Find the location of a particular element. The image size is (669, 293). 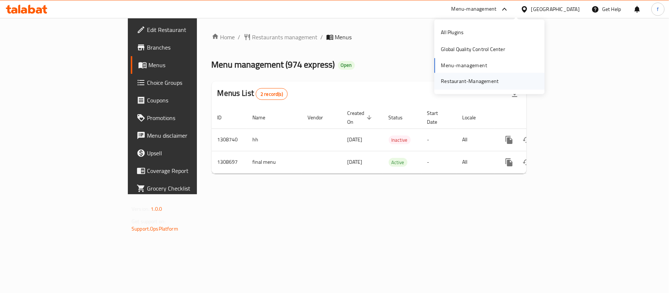

td: final menu is located at coordinates (274, 162).